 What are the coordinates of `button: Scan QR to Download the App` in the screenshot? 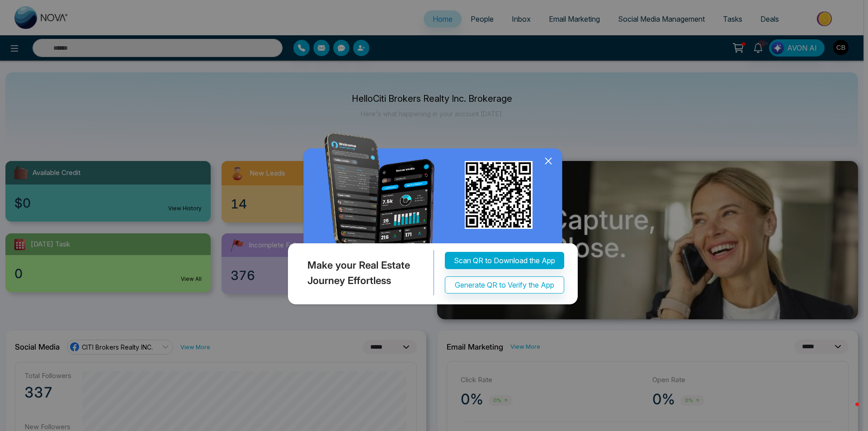 It's located at (505, 260).